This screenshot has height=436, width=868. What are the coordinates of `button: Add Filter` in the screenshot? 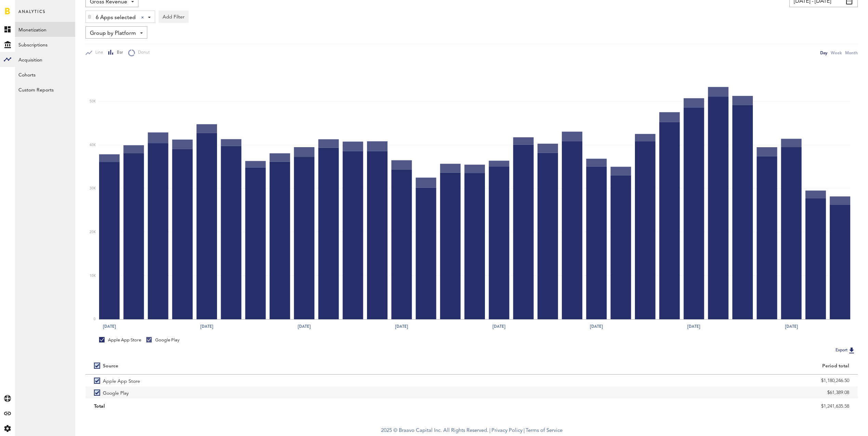 It's located at (174, 17).